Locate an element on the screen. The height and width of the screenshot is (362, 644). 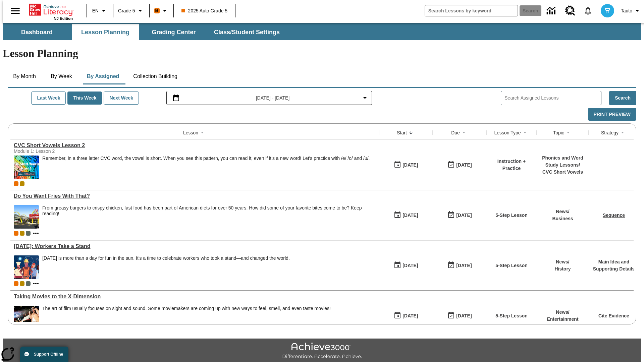
a: Main Idea and Supporting Details is located at coordinates (614, 265).